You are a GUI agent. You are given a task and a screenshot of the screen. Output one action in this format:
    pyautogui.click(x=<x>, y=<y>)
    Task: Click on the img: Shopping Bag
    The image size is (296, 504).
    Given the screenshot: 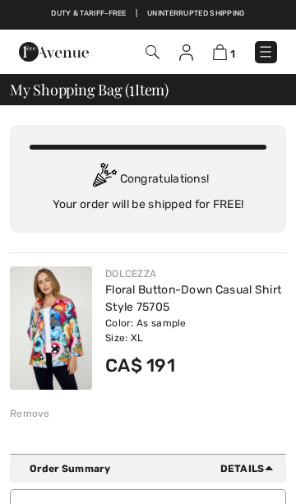 What is the action you would take?
    pyautogui.click(x=219, y=52)
    